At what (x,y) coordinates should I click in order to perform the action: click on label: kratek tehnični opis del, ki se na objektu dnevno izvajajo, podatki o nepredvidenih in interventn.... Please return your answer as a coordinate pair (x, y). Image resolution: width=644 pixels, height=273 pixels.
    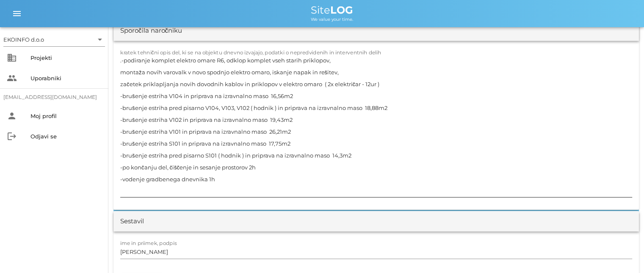
    Looking at the image, I should click on (250, 52).